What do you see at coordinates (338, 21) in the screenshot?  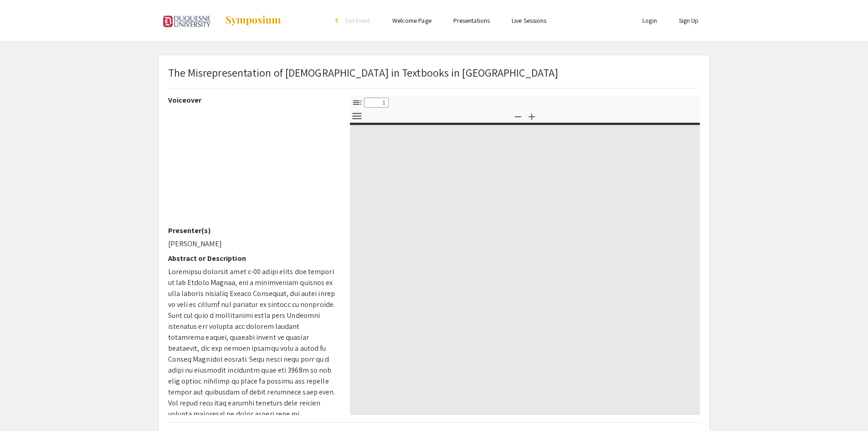 I see `div: arrow_back_ios` at bounding box center [338, 21].